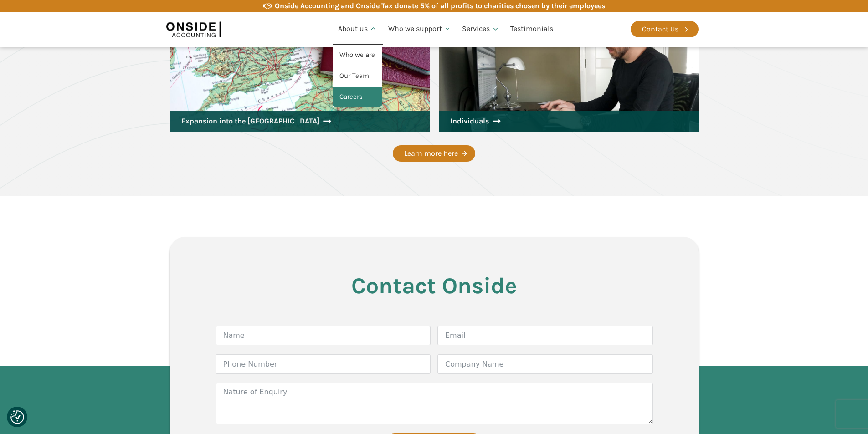 This screenshot has height=434, width=868. Describe the element at coordinates (358, 29) in the screenshot. I see `a: About us` at that location.